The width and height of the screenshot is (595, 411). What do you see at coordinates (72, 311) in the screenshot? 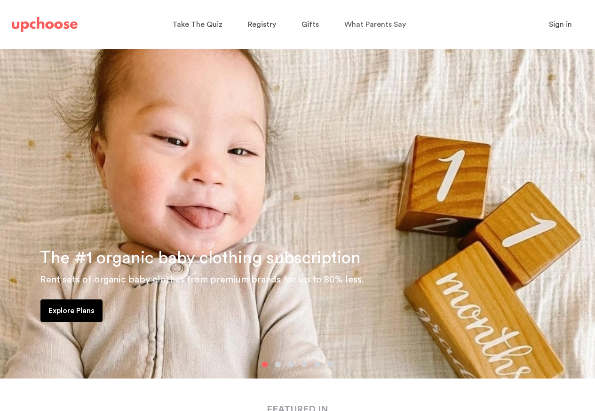
I see `p: Explore Plans` at bounding box center [72, 311].